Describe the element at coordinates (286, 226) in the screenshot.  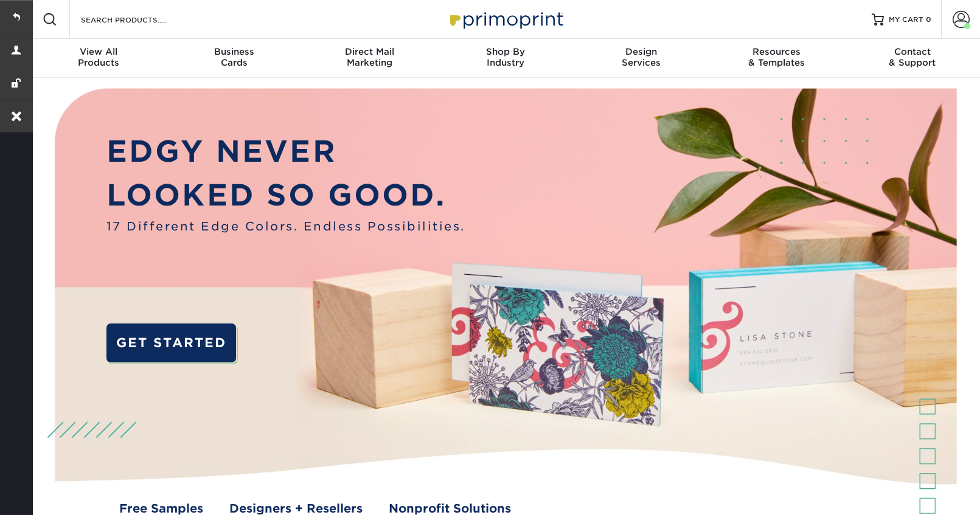
I see `span: 17 Different Edge Colors. Endless Possibilities.` at that location.